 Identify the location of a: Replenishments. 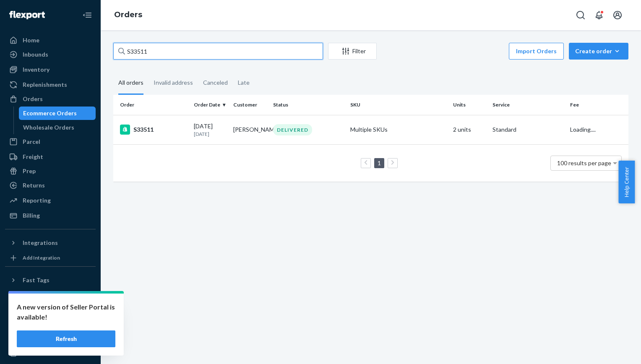
(50, 85).